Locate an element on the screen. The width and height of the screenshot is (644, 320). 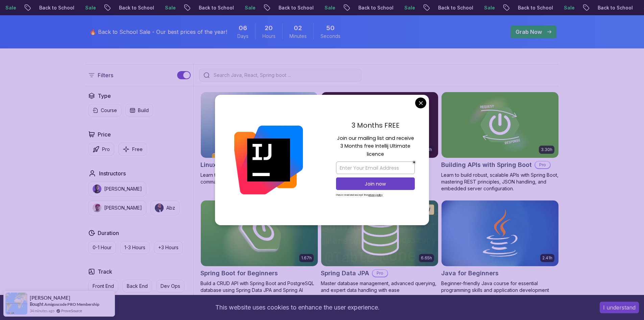
p: 2.41h is located at coordinates (547, 258).